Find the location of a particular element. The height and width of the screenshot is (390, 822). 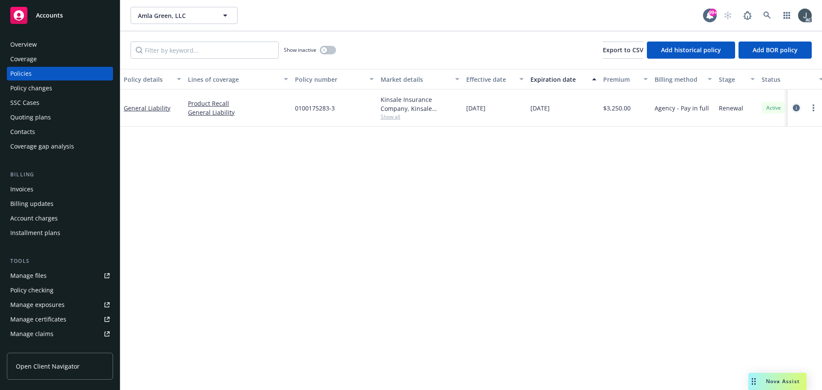

button: Add BOR policy is located at coordinates (775, 50).